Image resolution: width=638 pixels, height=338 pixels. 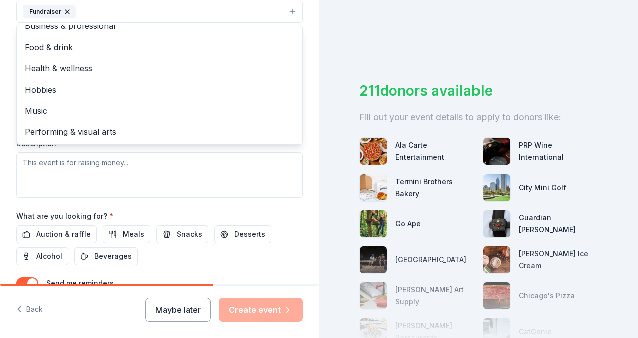 What do you see at coordinates (159, 26) in the screenshot?
I see `span: Business & professional` at bounding box center [159, 26].